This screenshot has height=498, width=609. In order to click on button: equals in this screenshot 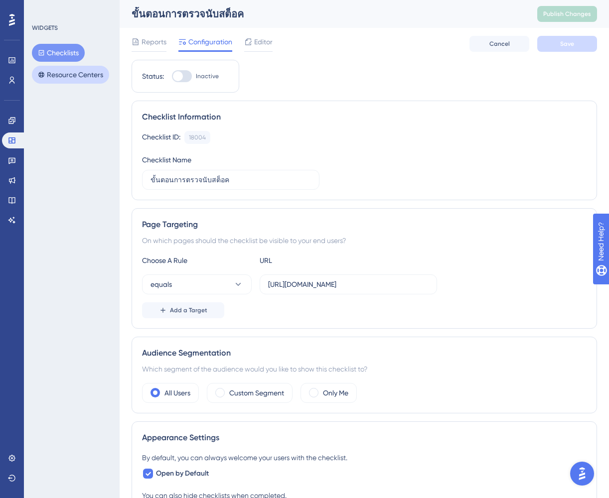, I will do `click(197, 284)`.